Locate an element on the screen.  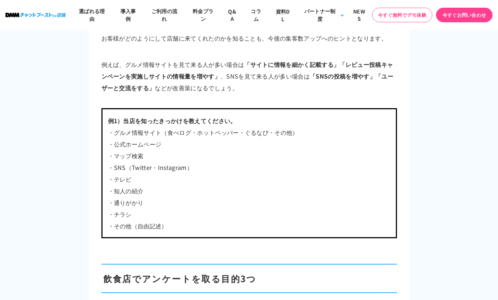
p: ・SNS（Twitter・Instagram） is located at coordinates (249, 167).